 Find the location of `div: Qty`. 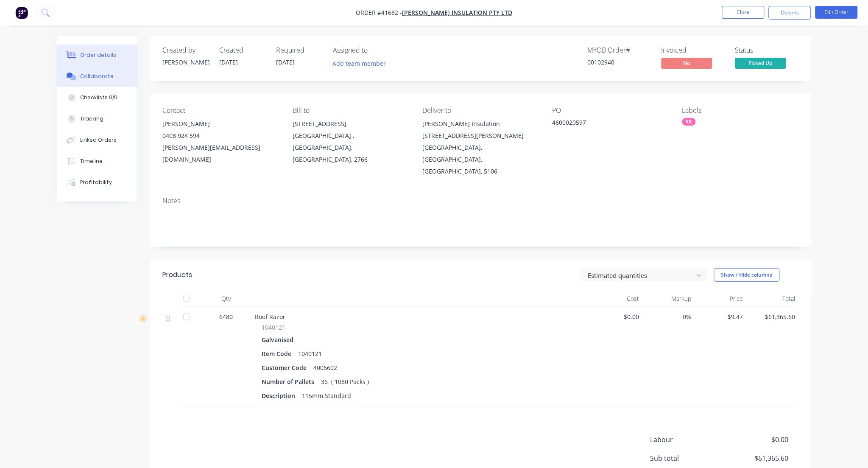

div: Qty is located at coordinates (226, 298).